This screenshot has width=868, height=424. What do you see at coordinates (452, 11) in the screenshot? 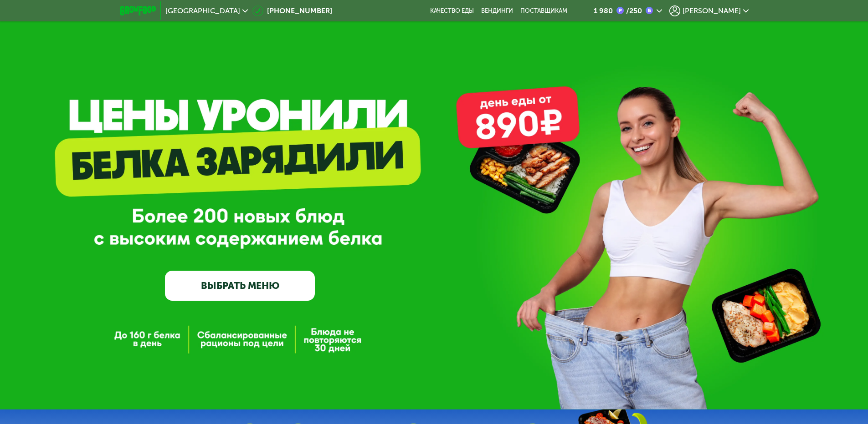
I see `a: Качество еды` at bounding box center [452, 11].